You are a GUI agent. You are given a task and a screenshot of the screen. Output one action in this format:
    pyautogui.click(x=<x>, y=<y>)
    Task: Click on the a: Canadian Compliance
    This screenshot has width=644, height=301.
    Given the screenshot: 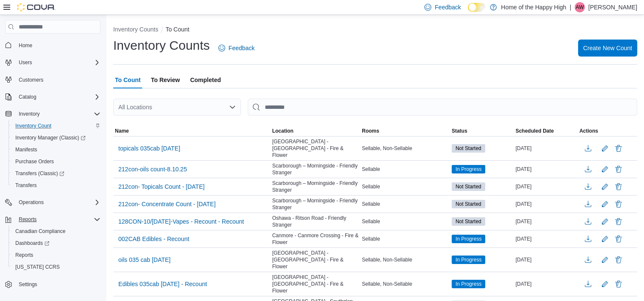 What is the action you would take?
    pyautogui.click(x=40, y=231)
    